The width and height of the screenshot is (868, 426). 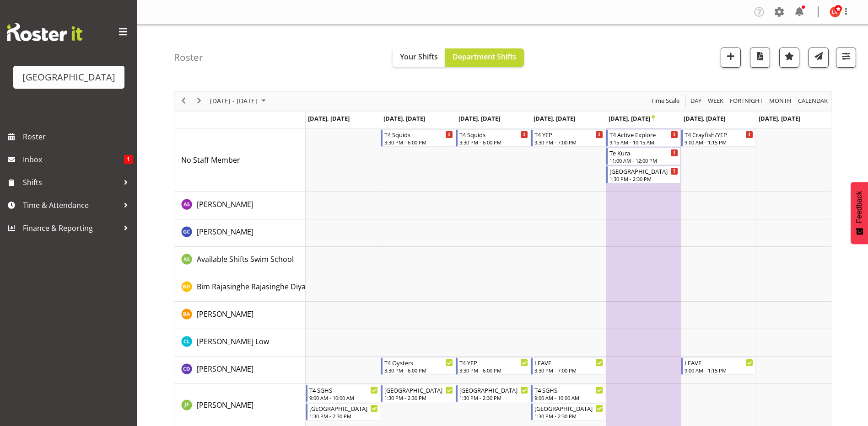 What do you see at coordinates (715, 101) in the screenshot?
I see `button: Timeline Week` at bounding box center [715, 101].